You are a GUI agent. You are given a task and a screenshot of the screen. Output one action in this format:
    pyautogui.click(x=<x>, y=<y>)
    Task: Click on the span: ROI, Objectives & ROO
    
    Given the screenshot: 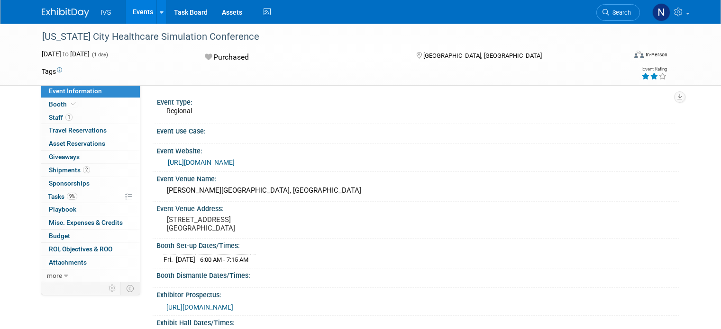 What is the action you would take?
    pyautogui.click(x=81, y=249)
    